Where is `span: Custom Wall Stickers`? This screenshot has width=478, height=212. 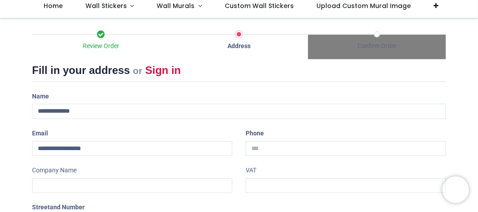 span: Custom Wall Stickers is located at coordinates (259, 6).